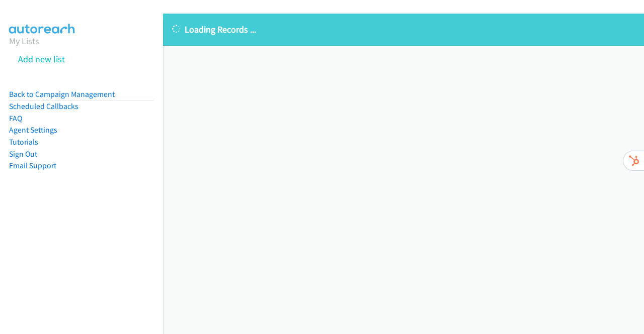 This screenshot has width=644, height=334. What do you see at coordinates (41, 59) in the screenshot?
I see `a: Add new list` at bounding box center [41, 59].